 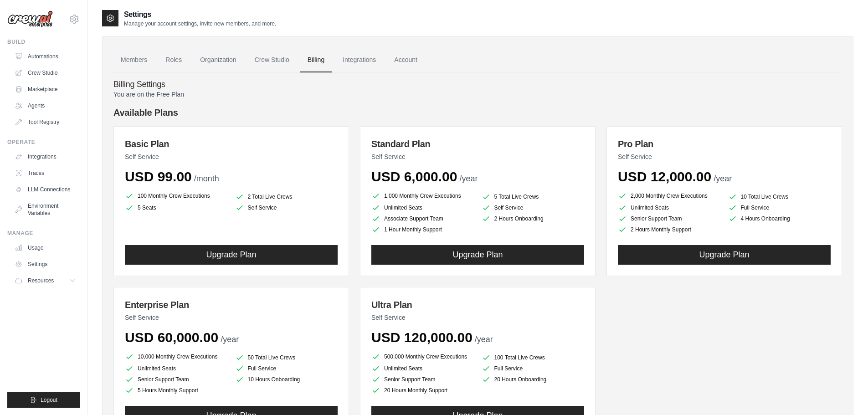 I want to click on a: Tool Registry, so click(x=45, y=122).